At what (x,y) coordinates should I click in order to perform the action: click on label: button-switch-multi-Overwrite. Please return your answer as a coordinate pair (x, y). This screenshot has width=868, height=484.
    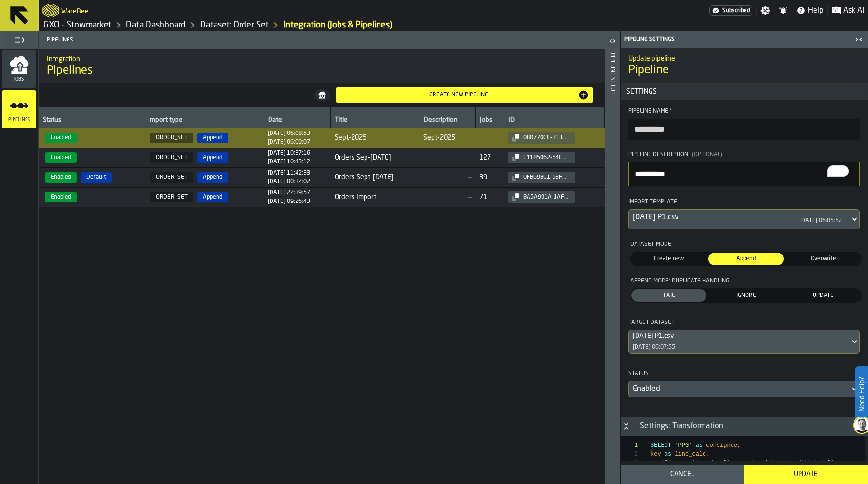
    Looking at the image, I should click on (823, 258).